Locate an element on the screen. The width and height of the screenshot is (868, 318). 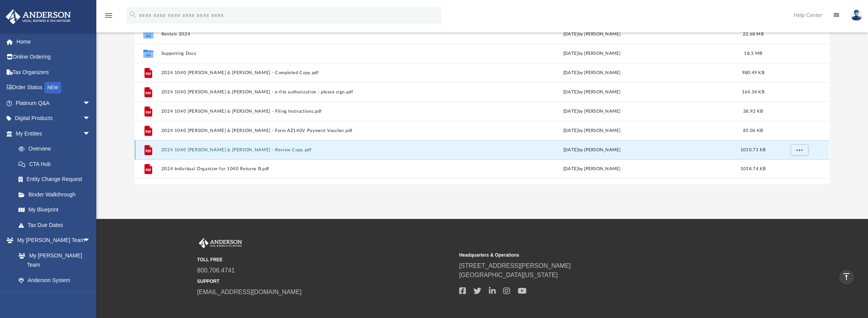
a: CTA Hub is located at coordinates (56, 164).